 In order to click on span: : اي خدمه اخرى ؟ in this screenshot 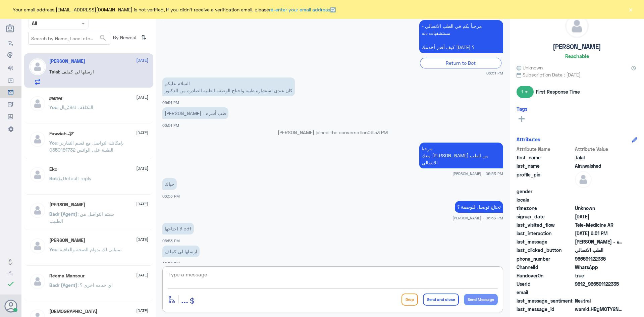, I will do `click(95, 285)`.